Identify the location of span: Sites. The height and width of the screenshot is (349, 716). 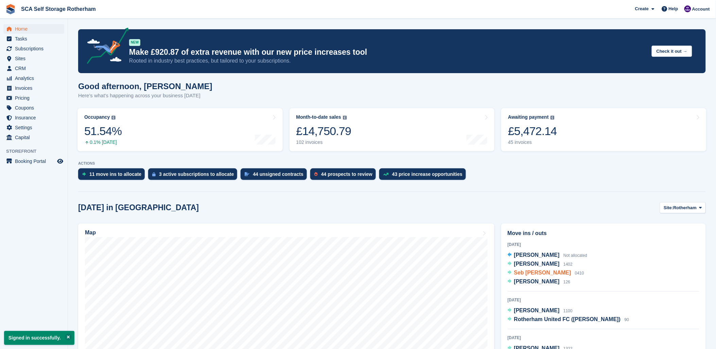
(35, 58).